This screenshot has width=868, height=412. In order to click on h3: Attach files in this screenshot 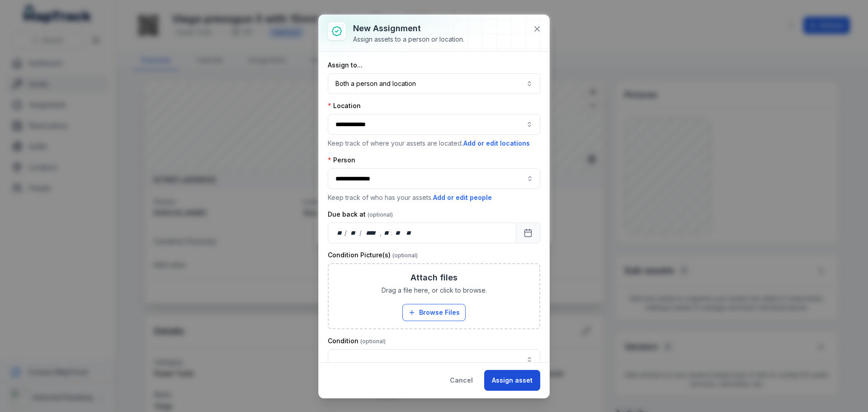, I will do `click(434, 277)`.